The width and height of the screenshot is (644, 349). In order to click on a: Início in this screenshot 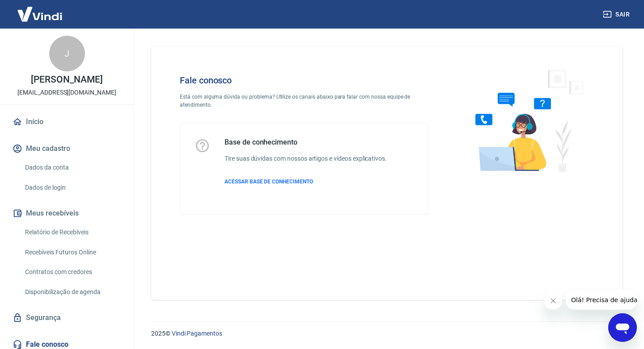, I will do `click(67, 122)`.